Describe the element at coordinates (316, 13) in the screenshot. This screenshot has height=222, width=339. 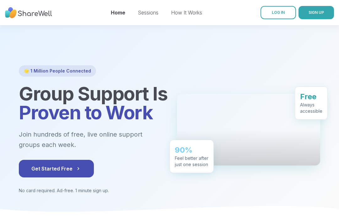
I see `button: SIGN UP` at that location.